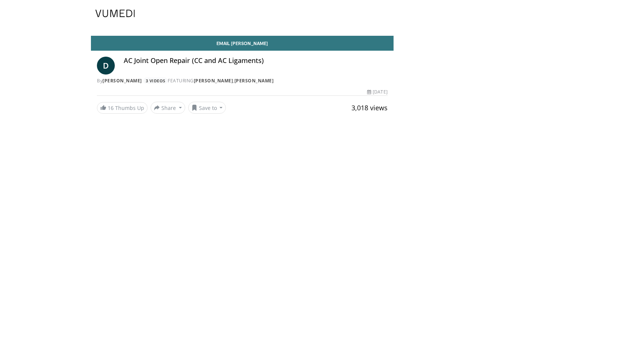 The image size is (644, 338). I want to click on span: 3,018 views, so click(369, 107).